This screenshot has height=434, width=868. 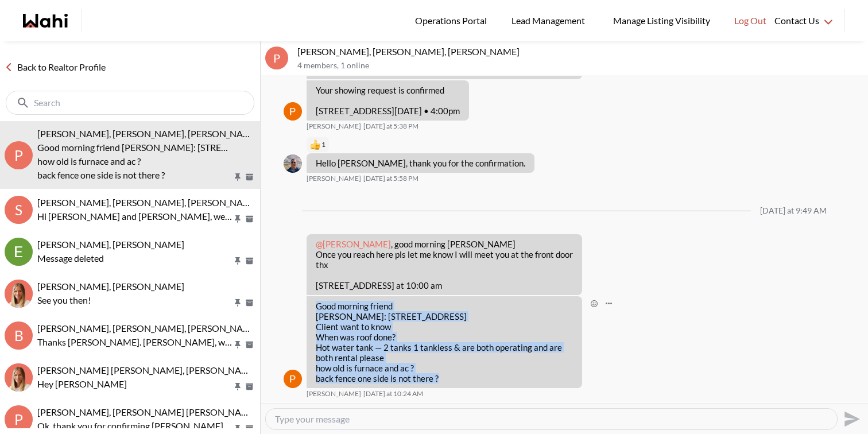 What do you see at coordinates (387, 90) in the screenshot?
I see `p: Your showing request is confirmed` at bounding box center [387, 90].